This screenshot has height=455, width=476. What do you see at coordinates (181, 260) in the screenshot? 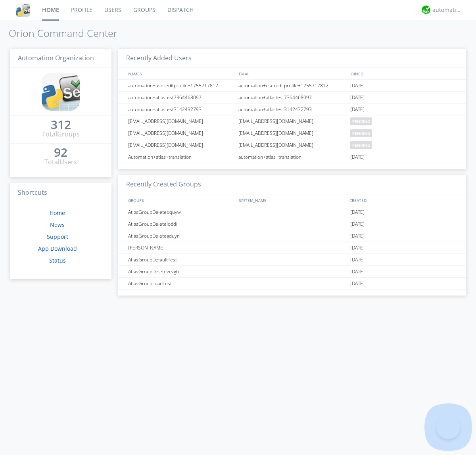
I see `div: AtlasGroupDefaultTest` at bounding box center [181, 260].